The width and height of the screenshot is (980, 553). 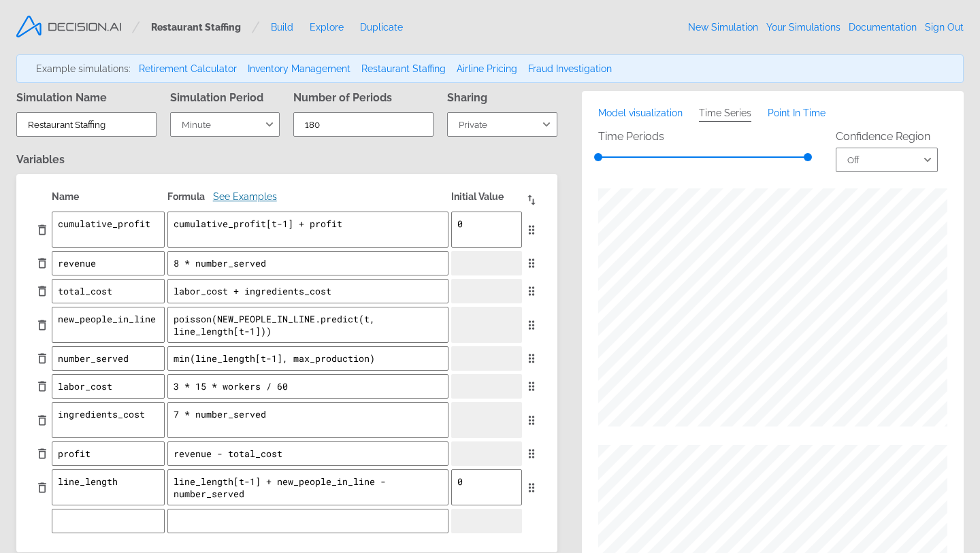 I want to click on a: Explore, so click(x=327, y=27).